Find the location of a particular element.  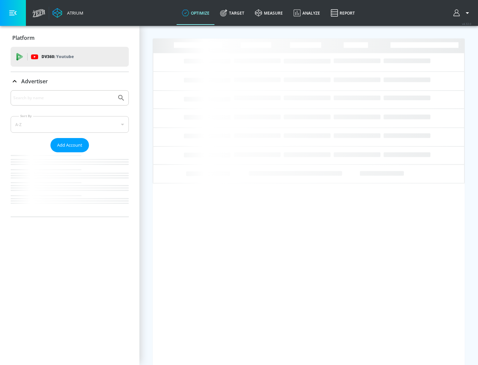

a: Report is located at coordinates (343, 13).